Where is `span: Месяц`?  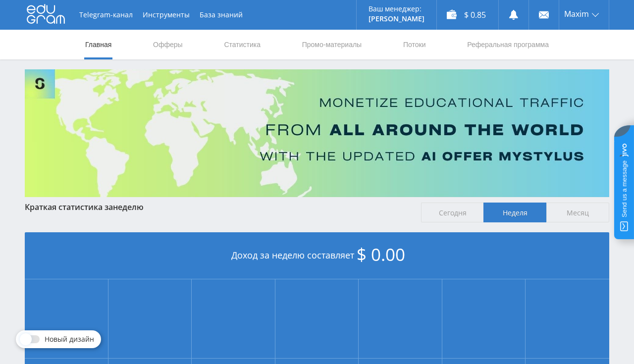 span: Месяц is located at coordinates (578, 212).